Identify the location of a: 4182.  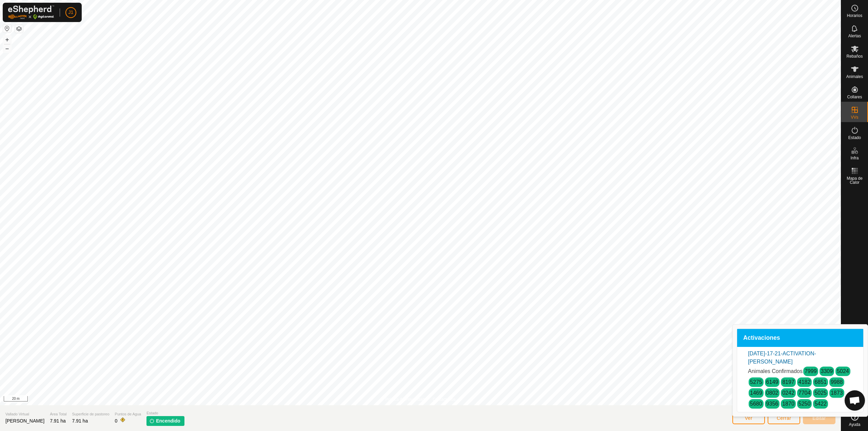
(805, 382).